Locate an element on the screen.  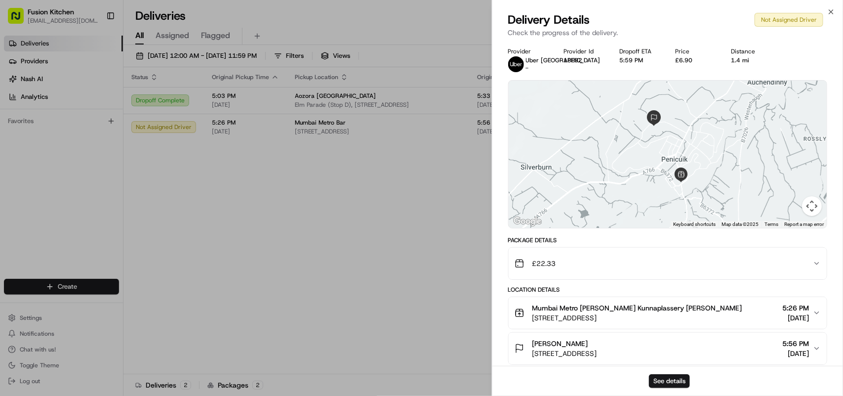
p: Check the progress of the delivery. is located at coordinates (668, 33).